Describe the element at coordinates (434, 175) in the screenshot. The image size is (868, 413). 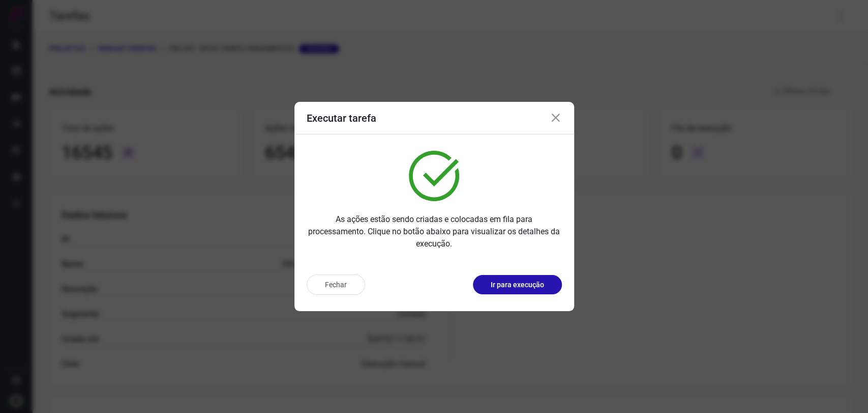
I see `img: verified.svg` at that location.